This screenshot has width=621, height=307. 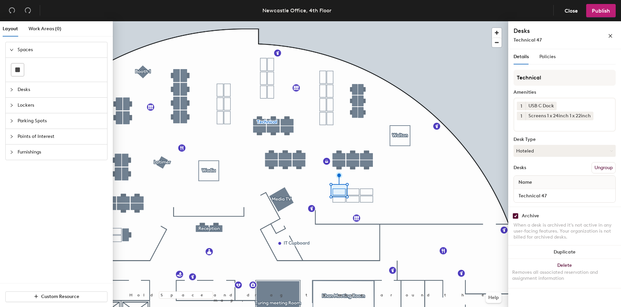 I want to click on span: undo, so click(x=12, y=10).